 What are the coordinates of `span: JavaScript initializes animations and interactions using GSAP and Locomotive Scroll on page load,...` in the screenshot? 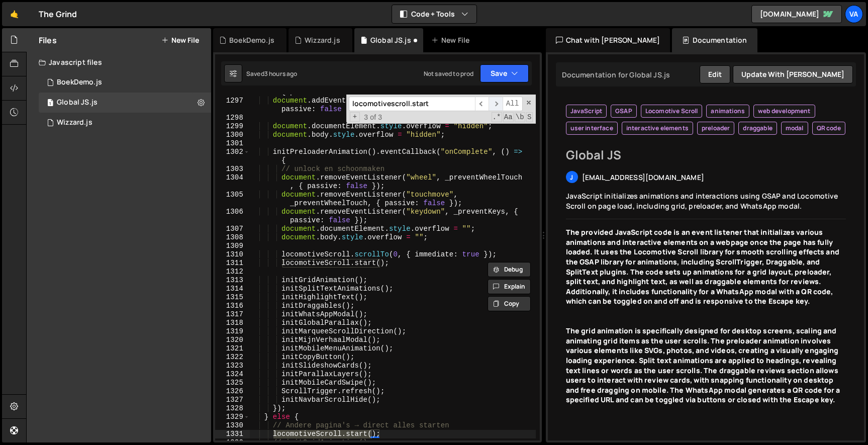 It's located at (702, 201).